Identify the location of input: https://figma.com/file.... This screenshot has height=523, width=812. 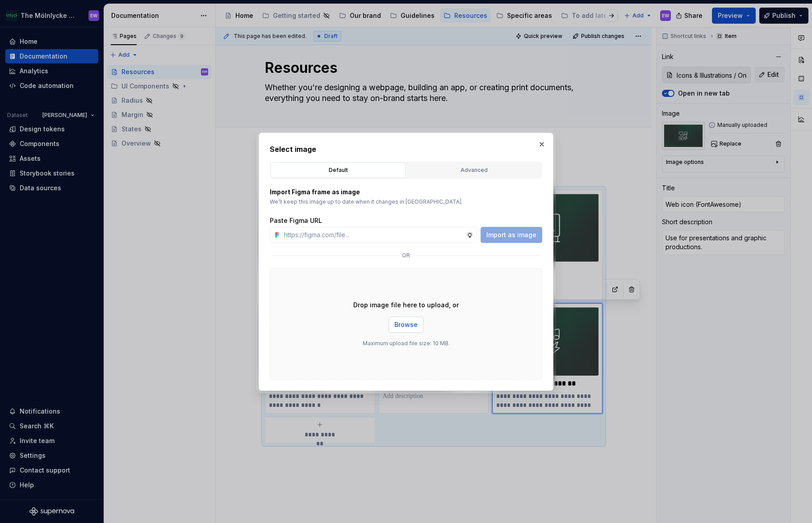
(374, 235).